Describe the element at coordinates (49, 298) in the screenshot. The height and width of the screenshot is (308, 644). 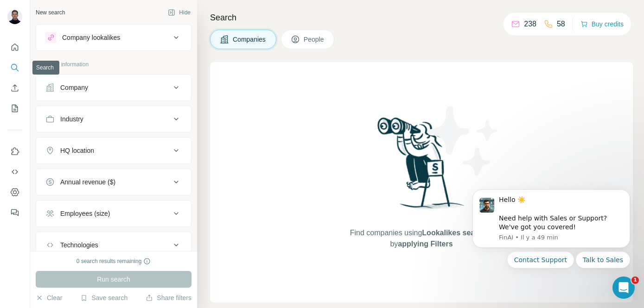
I see `button: Clear` at that location.